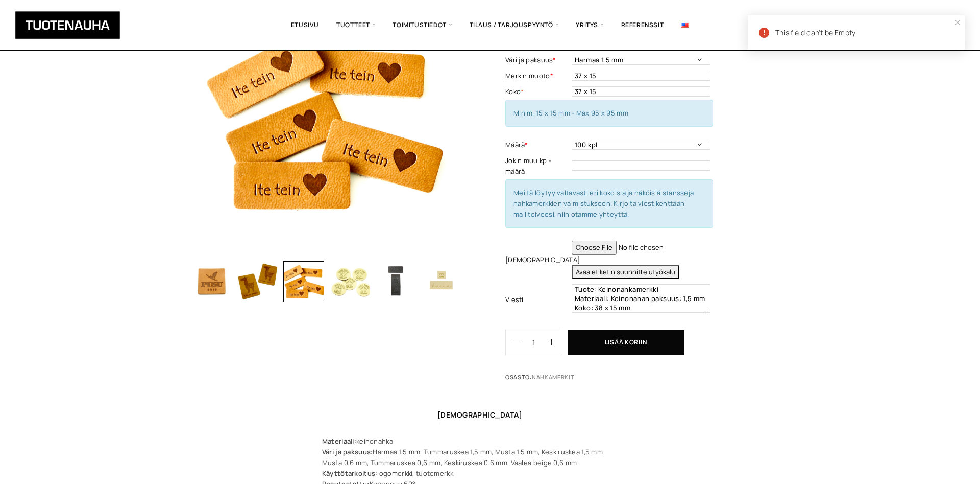  What do you see at coordinates (626, 271) in the screenshot?
I see `button: Avaa etiketin suunnittelutyökalu` at bounding box center [626, 271].